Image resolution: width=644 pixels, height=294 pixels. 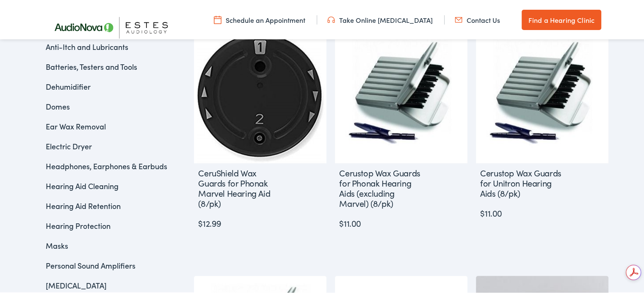 What do you see at coordinates (83, 204) in the screenshot?
I see `a: Hearing Aid Retention` at bounding box center [83, 204].